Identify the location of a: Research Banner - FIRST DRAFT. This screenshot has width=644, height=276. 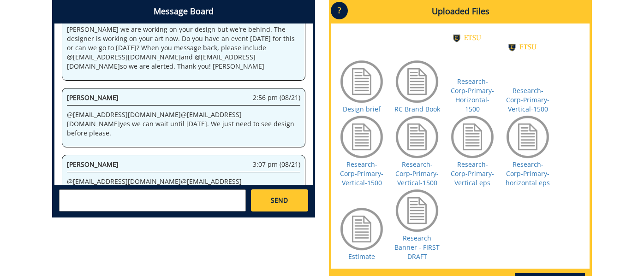
(417, 247).